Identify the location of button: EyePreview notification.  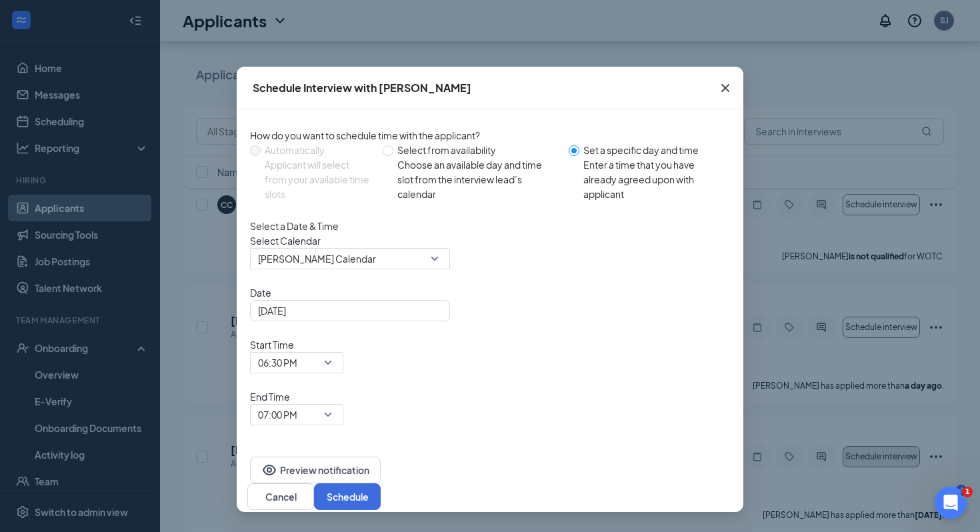
(316, 470).